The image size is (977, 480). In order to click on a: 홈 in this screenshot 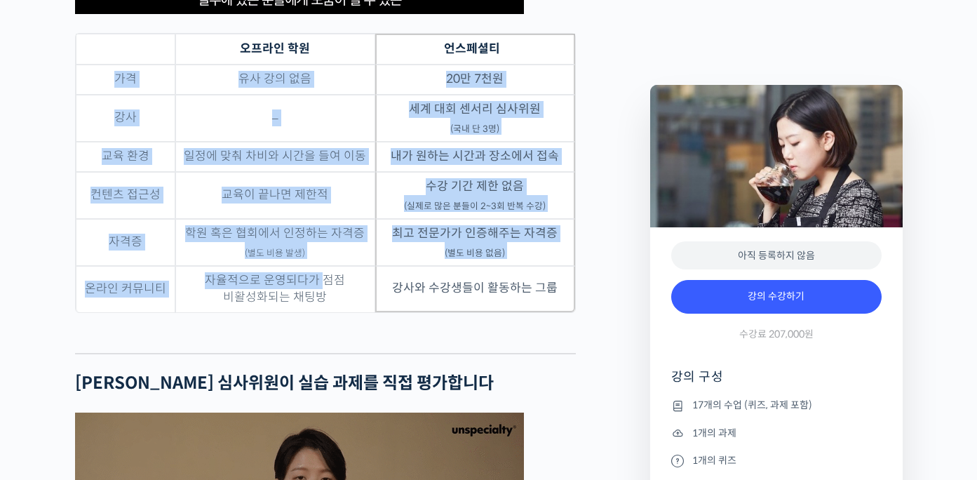, I will do `click(48, 381)`.